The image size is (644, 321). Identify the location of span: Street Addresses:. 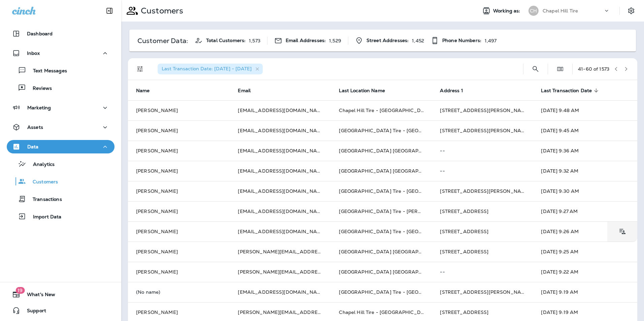
(387, 40).